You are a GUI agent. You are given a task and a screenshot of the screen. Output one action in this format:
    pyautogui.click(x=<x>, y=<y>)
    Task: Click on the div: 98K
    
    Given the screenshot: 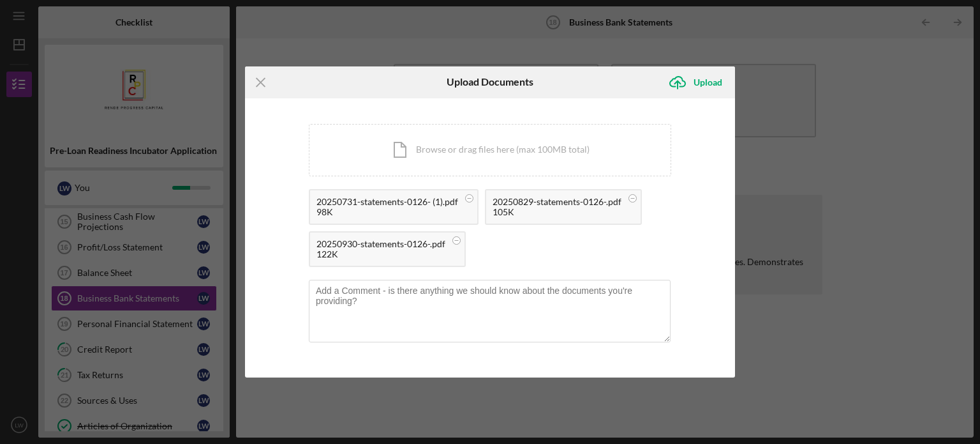 What is the action you would take?
    pyautogui.click(x=387, y=212)
    